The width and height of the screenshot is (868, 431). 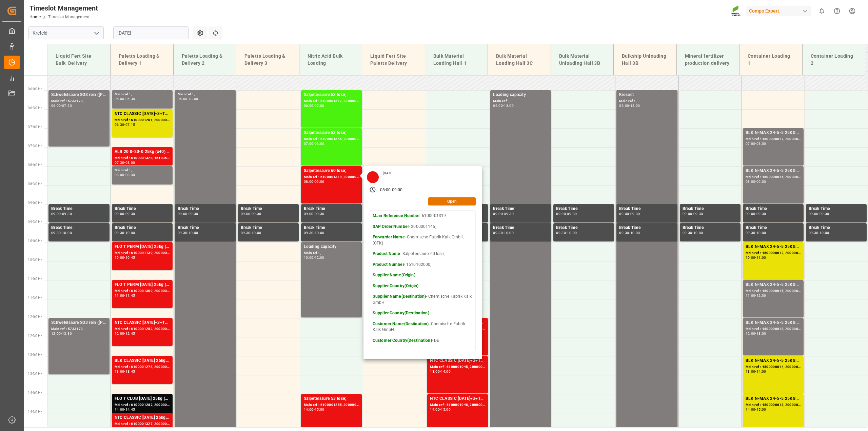 I want to click on div: Main ref : 6100001139, 2000000454;, so click(x=142, y=253).